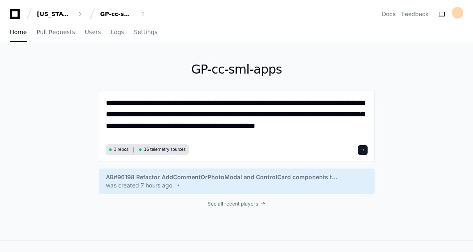 The height and width of the screenshot is (252, 473). I want to click on span: Users, so click(93, 32).